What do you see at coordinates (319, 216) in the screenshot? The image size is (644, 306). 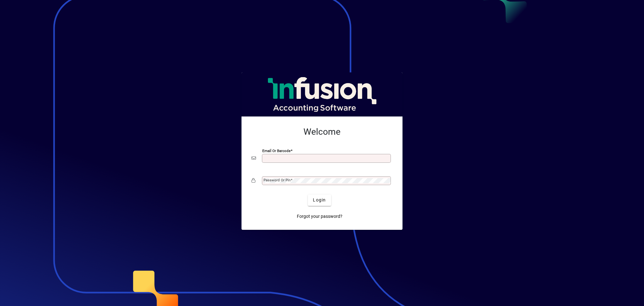 I see `span: Forgot your password?` at bounding box center [319, 216].